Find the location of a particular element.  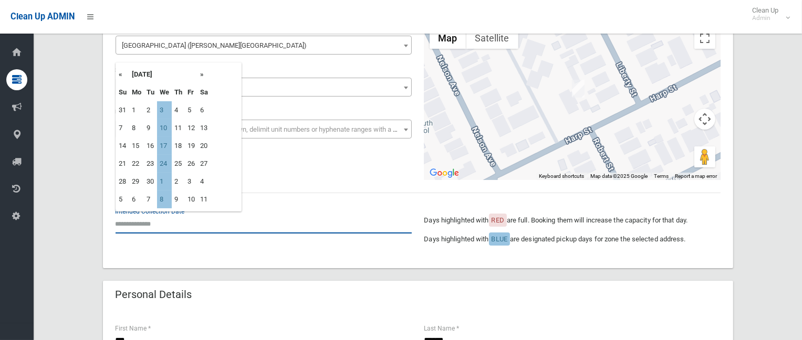

td: 14 is located at coordinates (122, 146).